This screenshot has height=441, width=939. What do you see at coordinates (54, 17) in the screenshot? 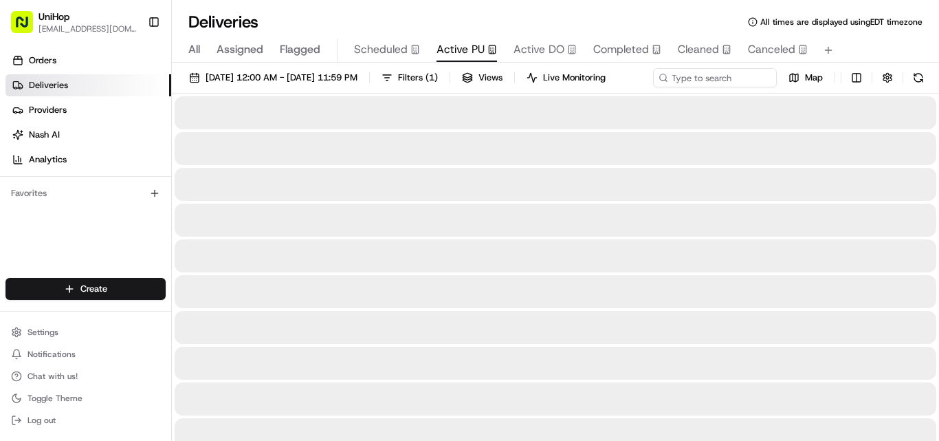
I see `button: UniHop` at bounding box center [54, 17].